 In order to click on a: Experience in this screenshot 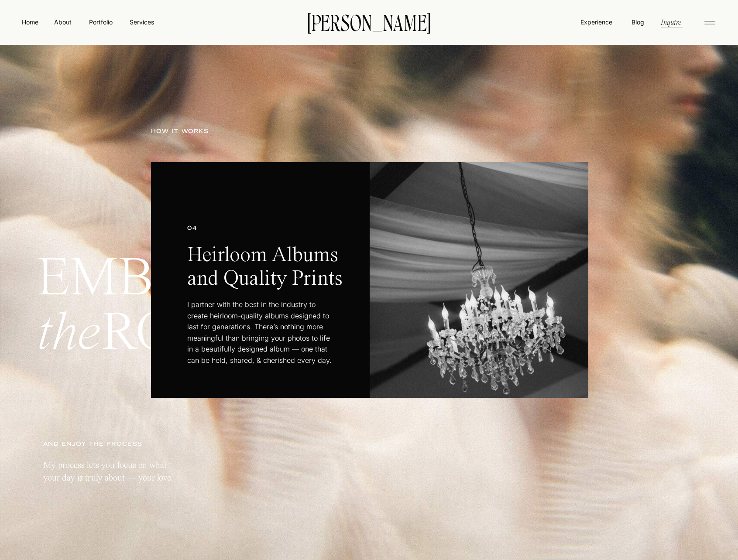, I will do `click(596, 22)`.